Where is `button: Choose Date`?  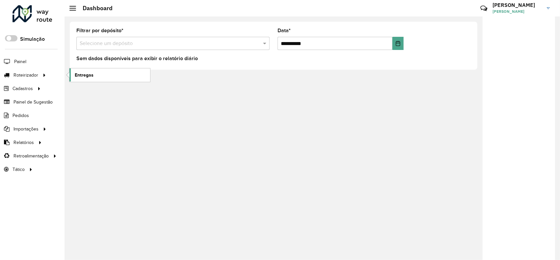 button: Choose Date is located at coordinates (398, 43).